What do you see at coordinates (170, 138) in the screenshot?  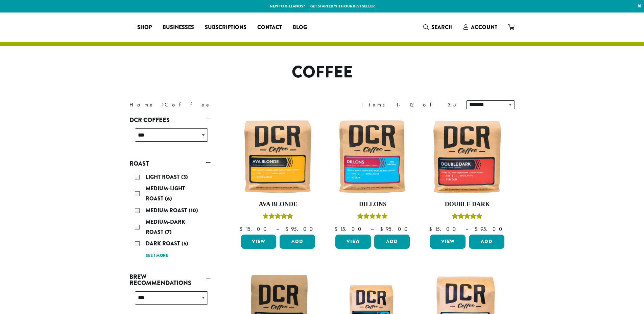 I see `div: DCR Coffees` at bounding box center [170, 138].